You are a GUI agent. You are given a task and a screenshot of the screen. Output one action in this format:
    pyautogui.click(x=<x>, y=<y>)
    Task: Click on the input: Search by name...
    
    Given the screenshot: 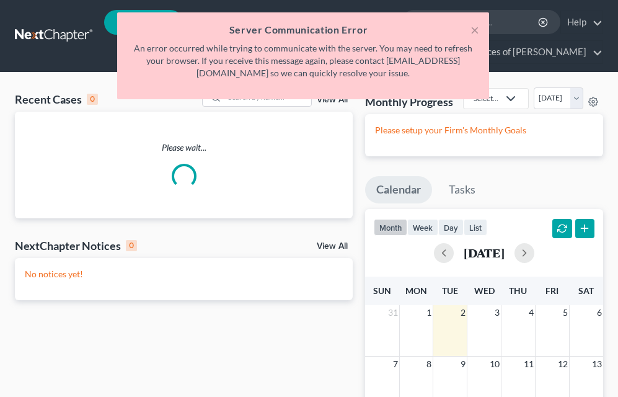 What is the action you would take?
    pyautogui.click(x=483, y=22)
    